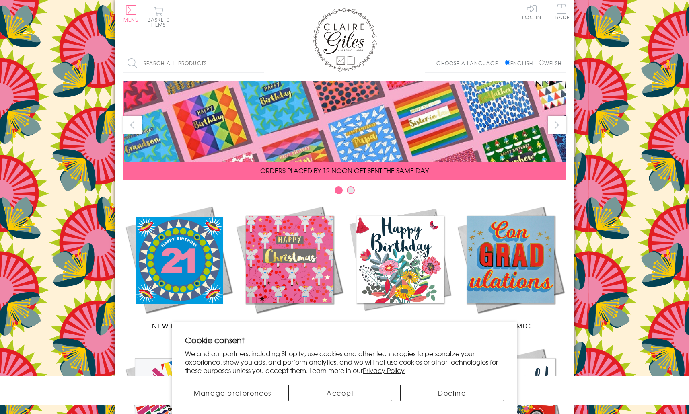  I want to click on button: Carousel Page 2, so click(351, 190).